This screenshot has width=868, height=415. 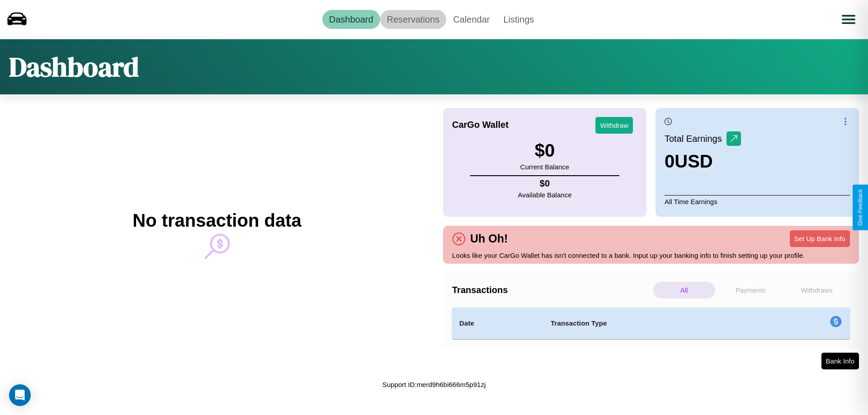 What do you see at coordinates (545, 183) in the screenshot?
I see `h4: $ 0` at bounding box center [545, 183].